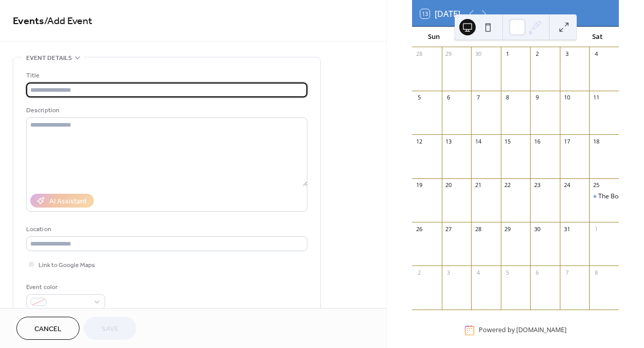 The height and width of the screenshot is (348, 644). What do you see at coordinates (507, 185) in the screenshot?
I see `div: 22` at bounding box center [507, 185].